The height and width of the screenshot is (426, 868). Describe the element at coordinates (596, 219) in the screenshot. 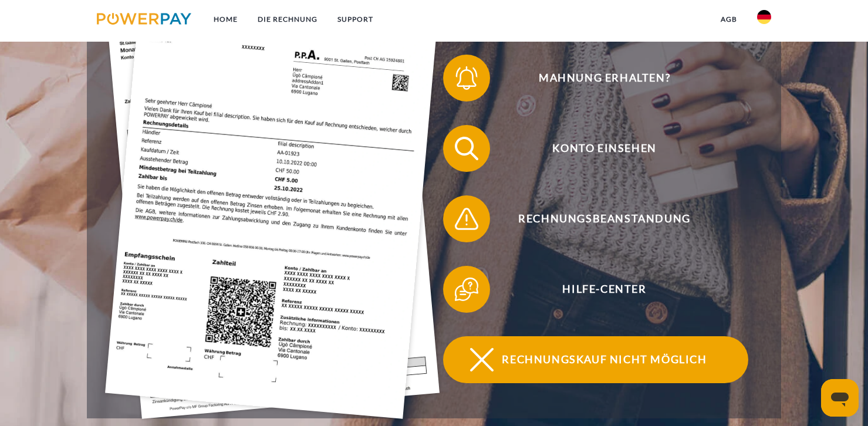

I see `button: Rechnungsbeanstandung` at that location.